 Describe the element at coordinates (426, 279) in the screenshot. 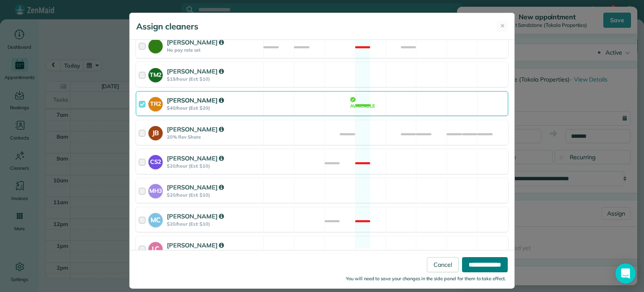

I see `small: You will need to save your changes in the side panel for them to take effect.` at that location.